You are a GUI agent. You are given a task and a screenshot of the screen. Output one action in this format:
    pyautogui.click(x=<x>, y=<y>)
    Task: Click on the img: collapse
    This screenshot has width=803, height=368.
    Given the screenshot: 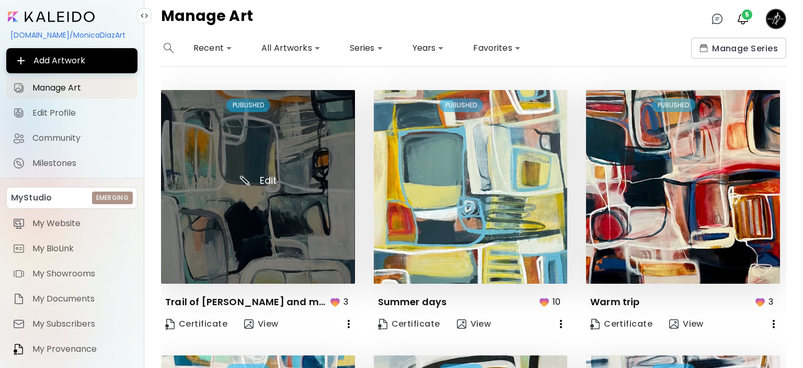 What is the action you would take?
    pyautogui.click(x=144, y=16)
    